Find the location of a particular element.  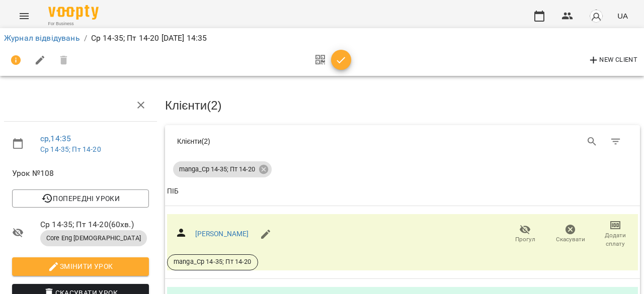

button: Menu is located at coordinates (24, 16).